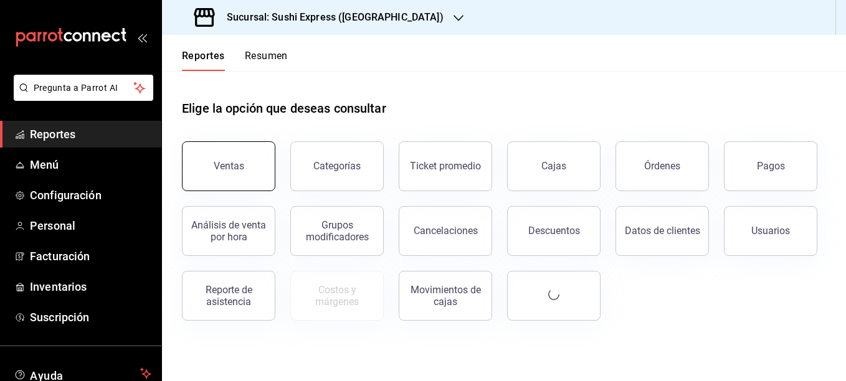 The image size is (846, 381). I want to click on button: Contrata inventarios para ver este reporte, so click(337, 296).